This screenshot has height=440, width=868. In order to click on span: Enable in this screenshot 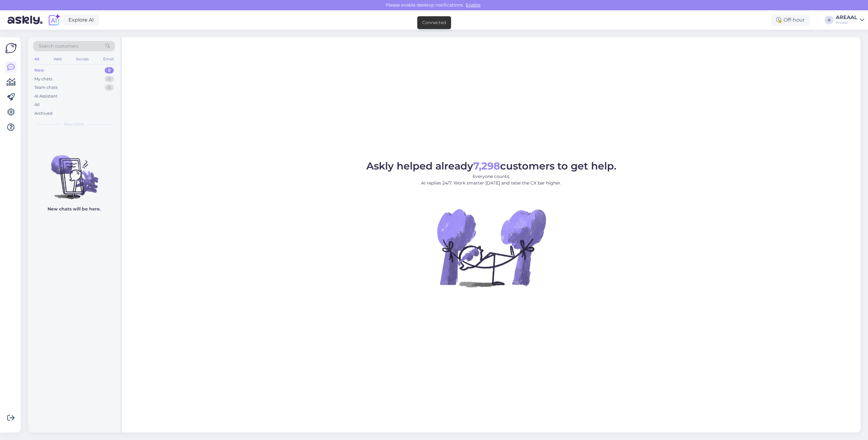, I will do `click(473, 5)`.